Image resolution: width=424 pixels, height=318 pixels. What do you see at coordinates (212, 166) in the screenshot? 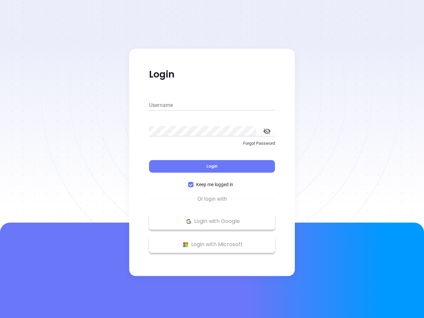
I see `span: Login` at bounding box center [212, 166].